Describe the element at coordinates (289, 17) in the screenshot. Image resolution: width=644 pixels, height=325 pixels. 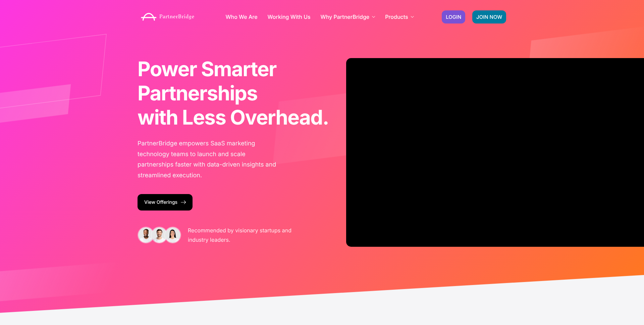
I see `a: Working With Us` at that location.